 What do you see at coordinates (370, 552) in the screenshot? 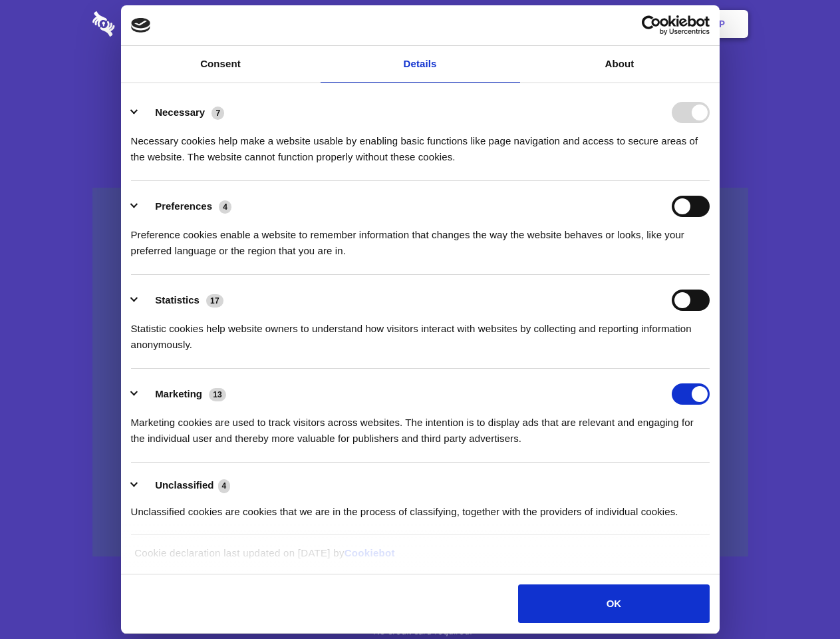
I see `a: Cookiebot` at bounding box center [370, 552].